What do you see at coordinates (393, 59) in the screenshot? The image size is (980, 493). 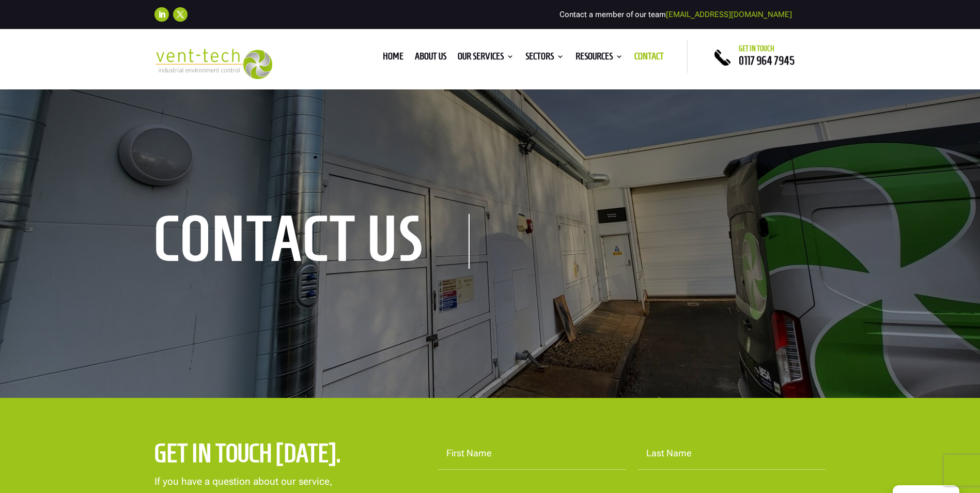 I see `a: Home` at bounding box center [393, 59].